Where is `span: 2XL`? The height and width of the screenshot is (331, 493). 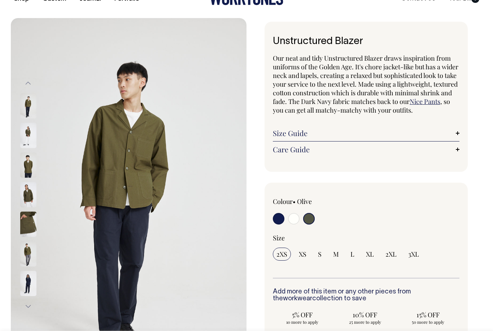
span: 2XL is located at coordinates (391, 254).